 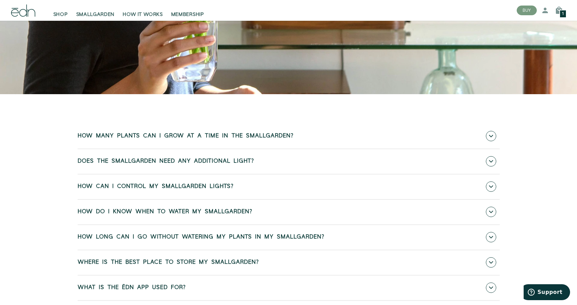 I want to click on a: What is the ēdn app used for?, so click(x=289, y=288).